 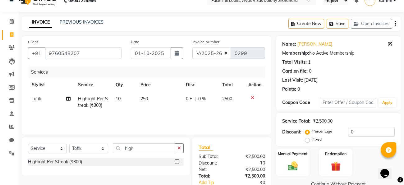 I want to click on div: Net:, so click(x=213, y=170).